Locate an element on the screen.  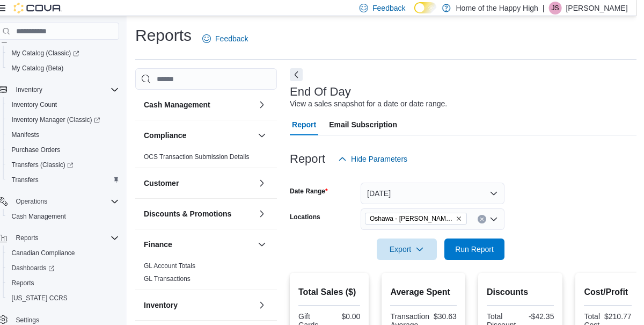
span: Inventory Manager (Classic) is located at coordinates (71, 120).